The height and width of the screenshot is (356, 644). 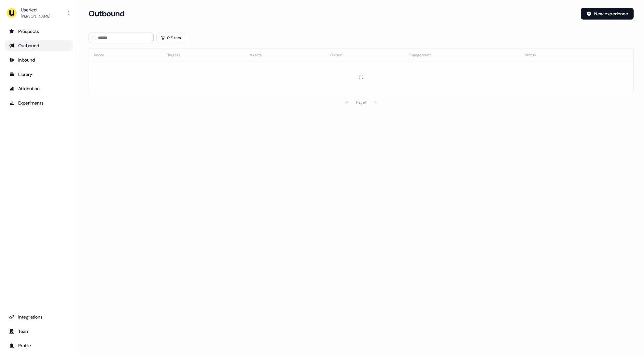 I want to click on div: Profile, so click(x=39, y=345).